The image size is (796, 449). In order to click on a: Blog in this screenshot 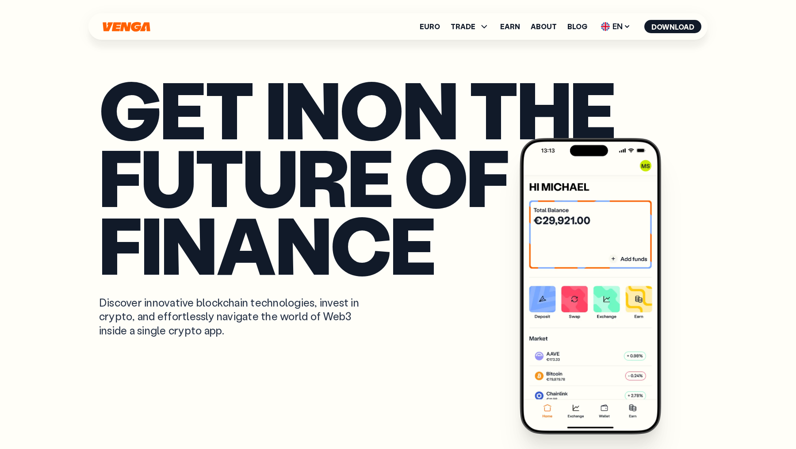, I will do `click(577, 27)`.